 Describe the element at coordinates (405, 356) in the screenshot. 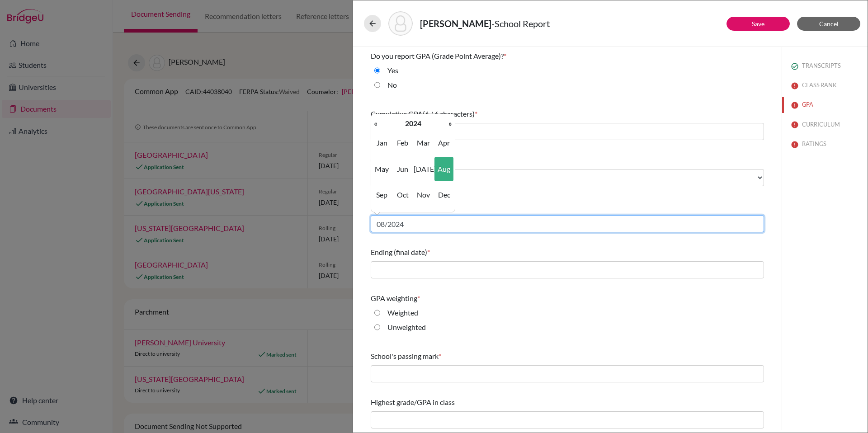

I see `span: School's passing mark` at that location.